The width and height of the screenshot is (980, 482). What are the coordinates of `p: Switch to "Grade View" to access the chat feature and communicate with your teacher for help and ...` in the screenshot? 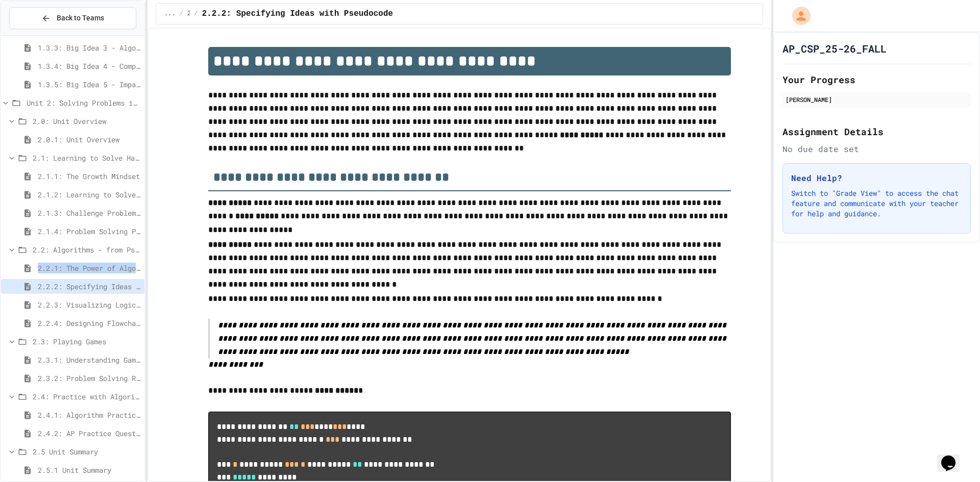 It's located at (877, 204).